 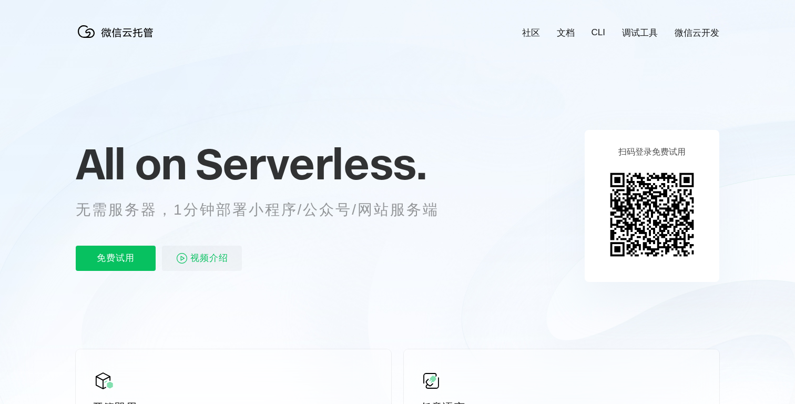 What do you see at coordinates (116, 258) in the screenshot?
I see `p: 免费试用` at bounding box center [116, 258].